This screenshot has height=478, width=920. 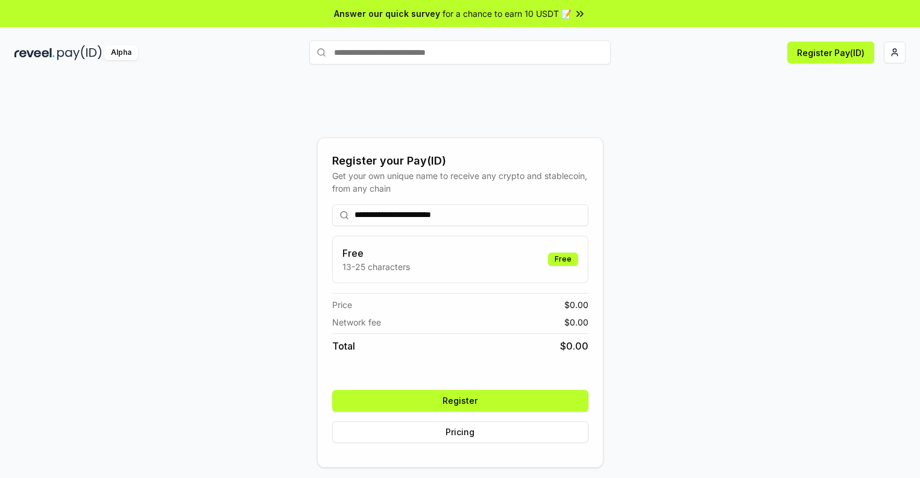 What do you see at coordinates (460, 182) in the screenshot?
I see `div: Get your own unique name to receive any crypto and stablecoin, from any chain` at bounding box center [460, 182].